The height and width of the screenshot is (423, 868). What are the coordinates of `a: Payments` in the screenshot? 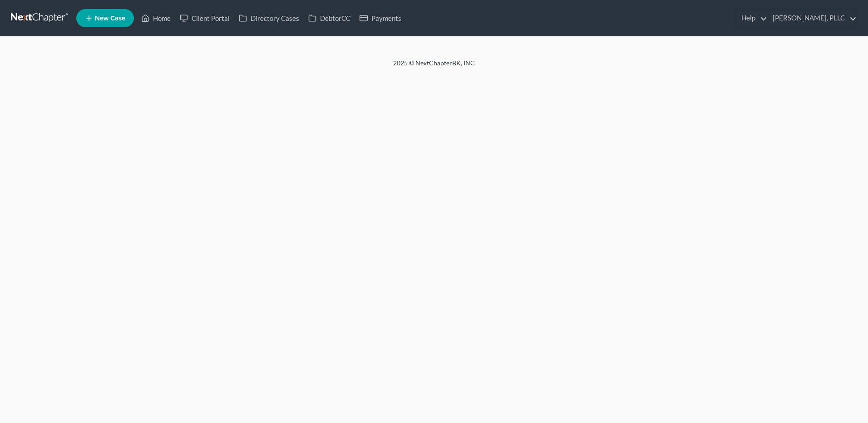 It's located at (380, 18).